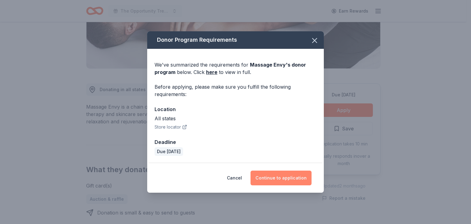  I want to click on div: All states, so click(236, 118).